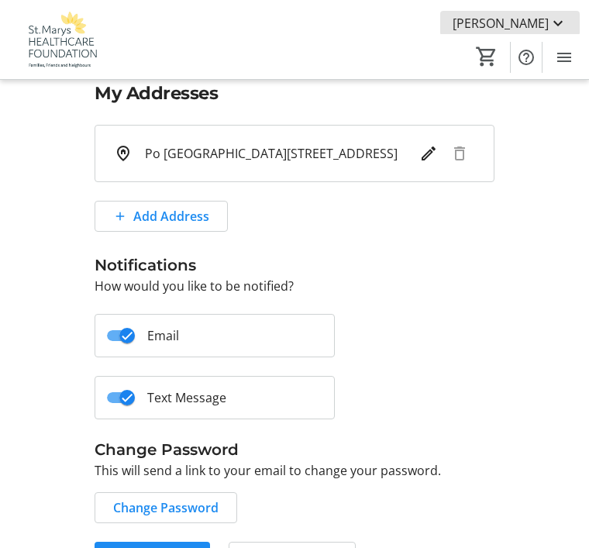 The width and height of the screenshot is (589, 548). Describe the element at coordinates (157, 336) in the screenshot. I see `label: Email` at that location.